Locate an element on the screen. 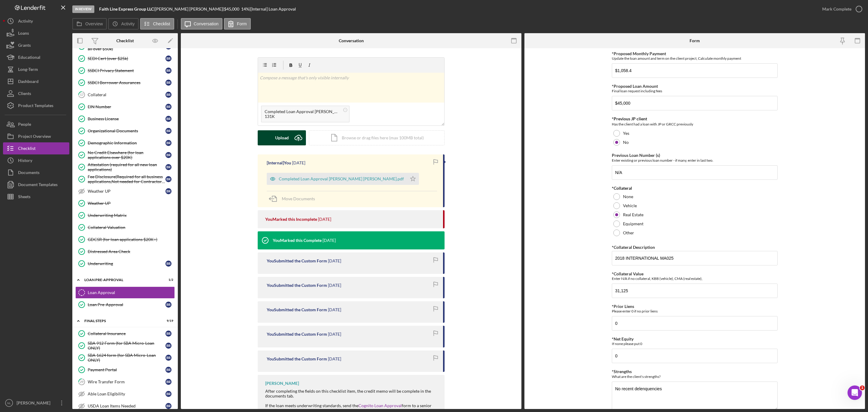  a: SEDI Cert (over $25k)BR is located at coordinates (125, 59).